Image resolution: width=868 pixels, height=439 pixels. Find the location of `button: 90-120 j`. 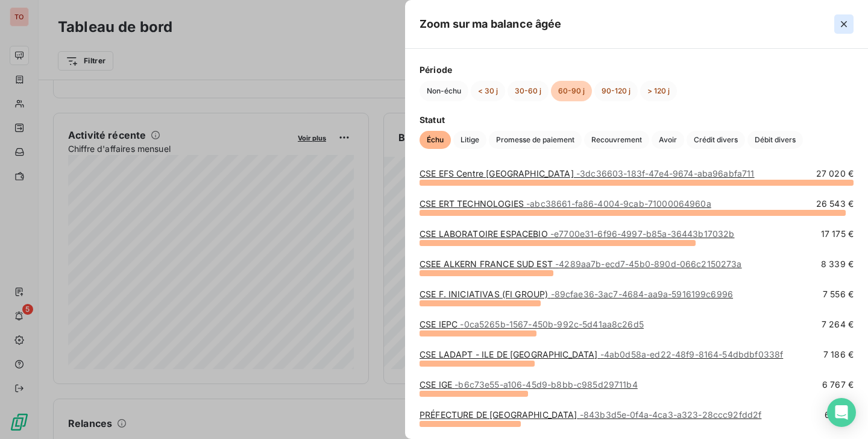

button: 90-120 j is located at coordinates (616, 91).